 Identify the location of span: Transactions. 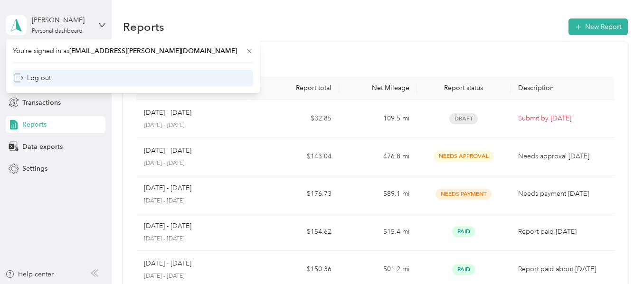
(41, 102).